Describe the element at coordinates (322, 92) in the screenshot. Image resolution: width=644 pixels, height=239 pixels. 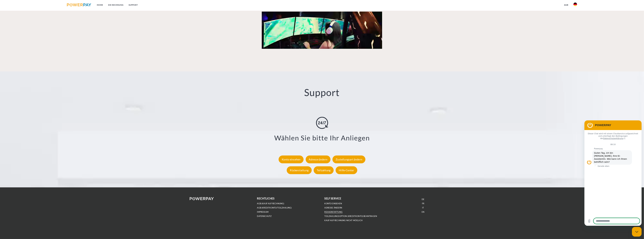
I see `h2: Support` at that location.